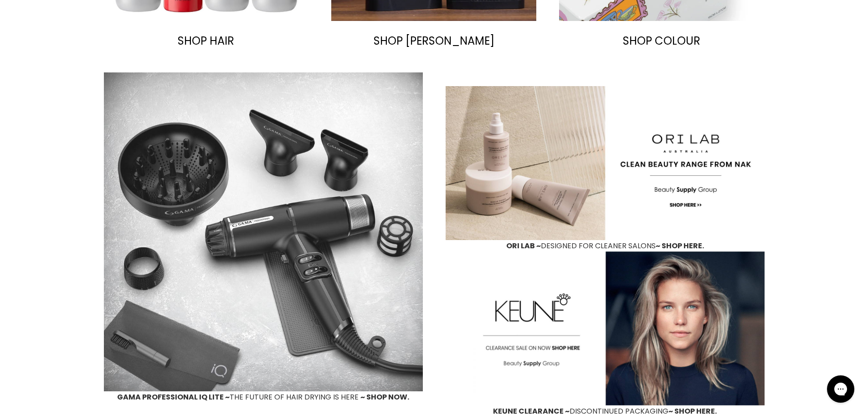 Image resolution: width=868 pixels, height=415 pixels. What do you see at coordinates (18, 17) in the screenshot?
I see `button: Gorgias live chat` at bounding box center [18, 17].